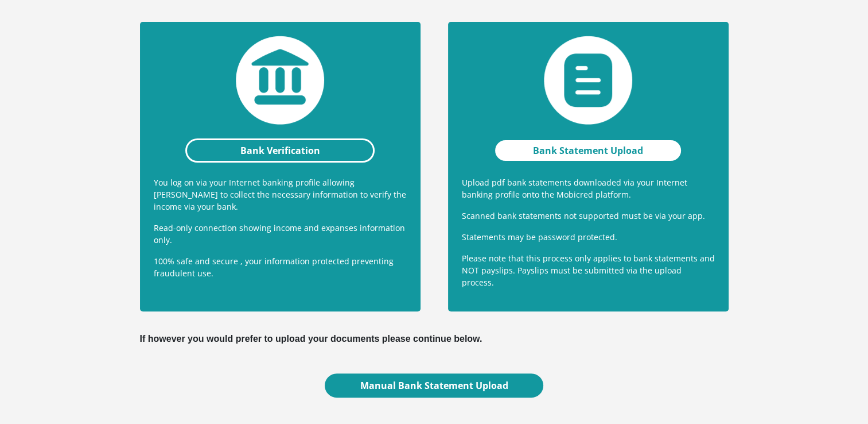  Describe the element at coordinates (589, 189) in the screenshot. I see `p: Upload pdf bank statements downloaded via your Internet banking profile onto the Mobicred platform.` at that location.